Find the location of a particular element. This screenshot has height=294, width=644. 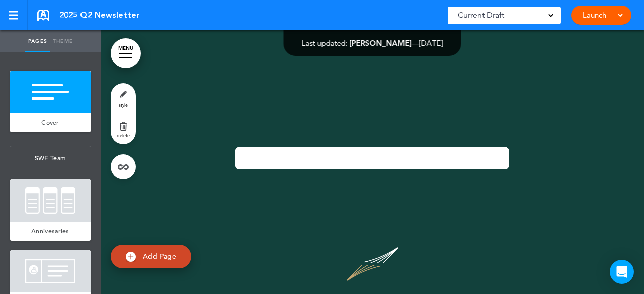

a: Theme is located at coordinates (63, 41).